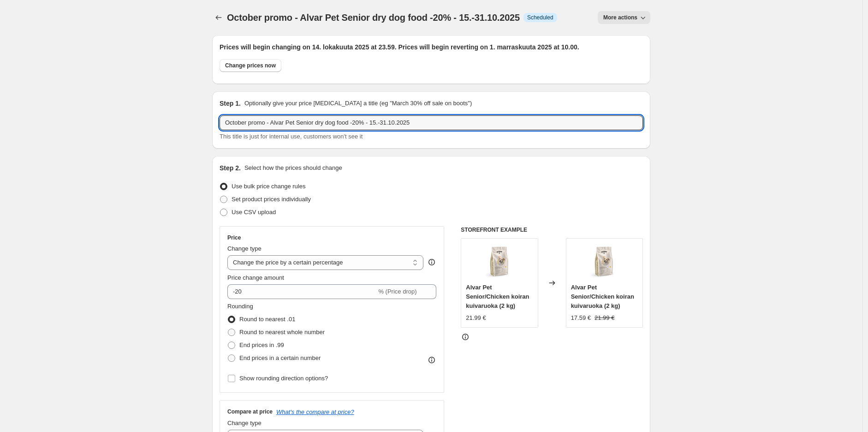  Describe the element at coordinates (431, 123) in the screenshot. I see `input: 30% off holiday sale` at that location.